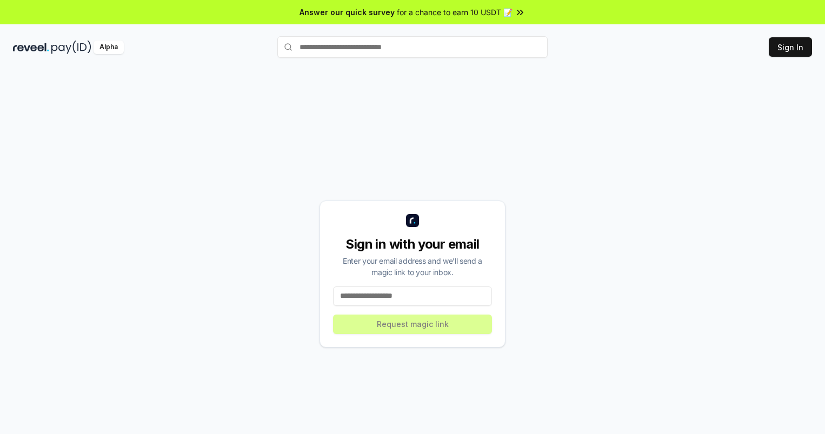  Describe the element at coordinates (71, 47) in the screenshot. I see `img: pay_id` at that location.